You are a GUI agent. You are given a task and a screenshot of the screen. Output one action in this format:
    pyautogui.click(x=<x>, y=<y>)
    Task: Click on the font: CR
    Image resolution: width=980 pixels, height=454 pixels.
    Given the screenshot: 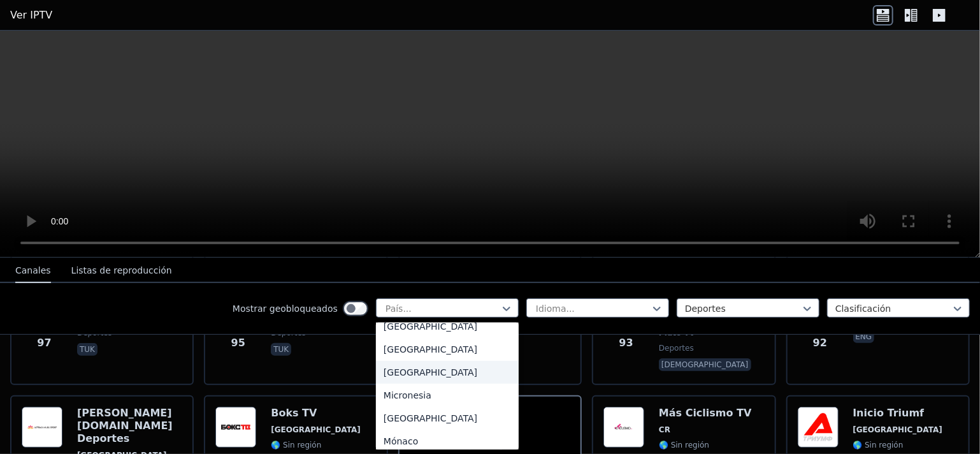 What is the action you would take?
    pyautogui.click(x=665, y=430)
    